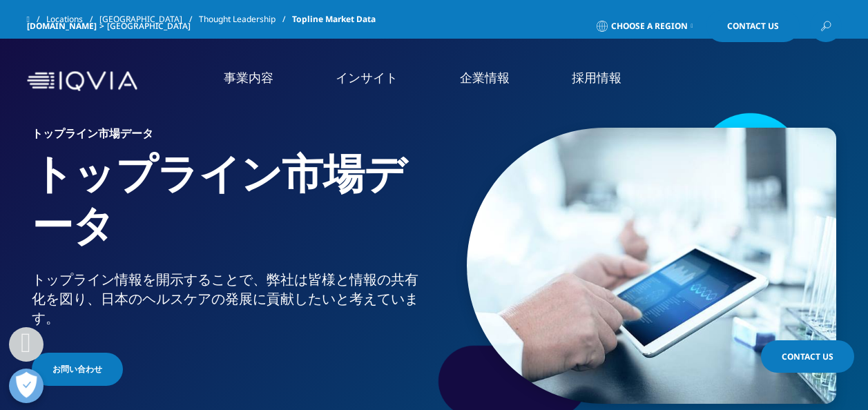 The width and height of the screenshot is (868, 410). Describe the element at coordinates (26, 386) in the screenshot. I see `button: 優先設定センターを開く` at that location.